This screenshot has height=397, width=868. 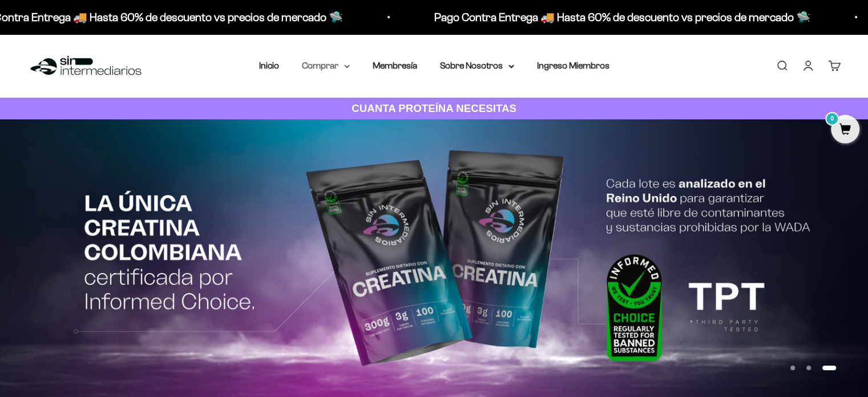 What do you see at coordinates (269, 65) in the screenshot?
I see `a: Inicio` at bounding box center [269, 65].